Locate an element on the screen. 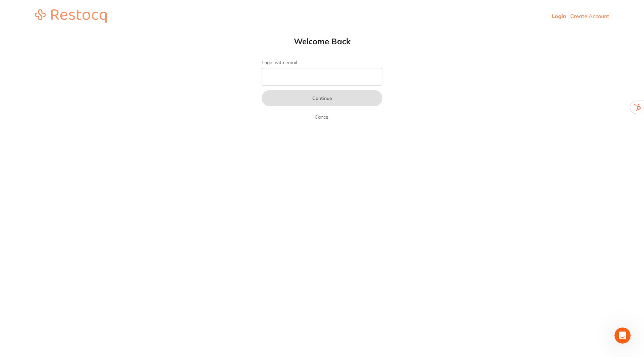 The image size is (644, 357). button: Continue is located at coordinates (322, 98).